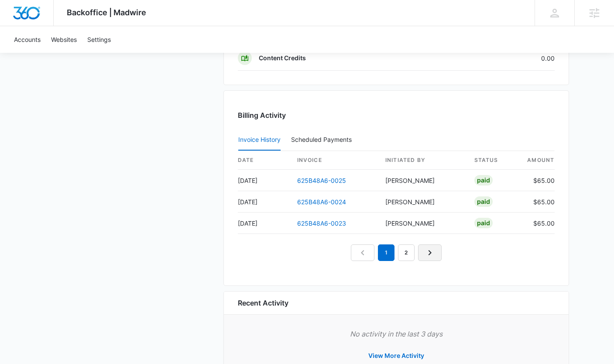 The width and height of the screenshot is (614, 364). Describe the element at coordinates (538, 160) in the screenshot. I see `th: amount` at that location.